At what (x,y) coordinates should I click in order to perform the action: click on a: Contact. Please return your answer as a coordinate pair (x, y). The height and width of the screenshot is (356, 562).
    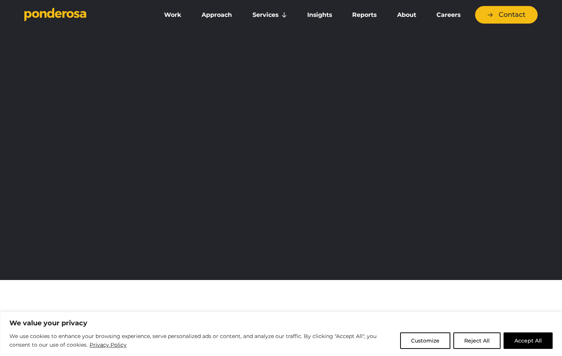
    Looking at the image, I should click on (506, 15).